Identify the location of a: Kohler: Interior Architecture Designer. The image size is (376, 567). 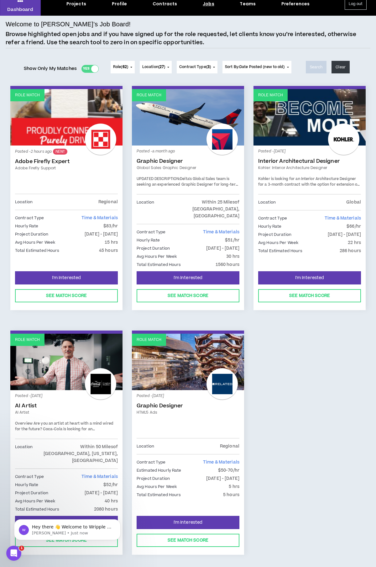
(310, 168).